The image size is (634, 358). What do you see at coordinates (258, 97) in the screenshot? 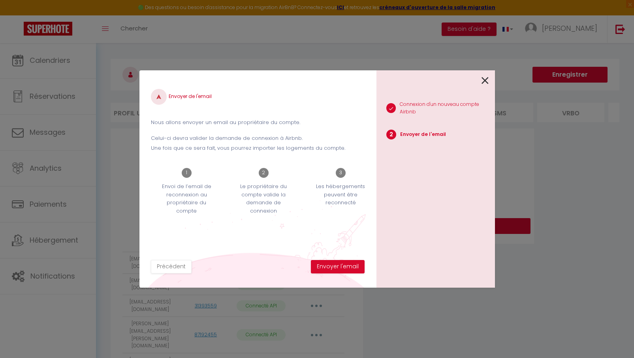
I see `h4: Envoyer de l'email` at bounding box center [258, 97].